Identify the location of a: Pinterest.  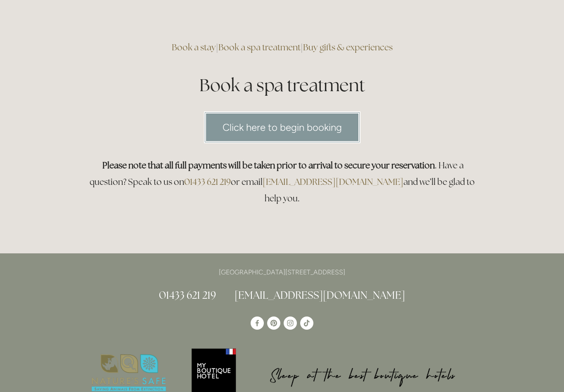
(274, 323).